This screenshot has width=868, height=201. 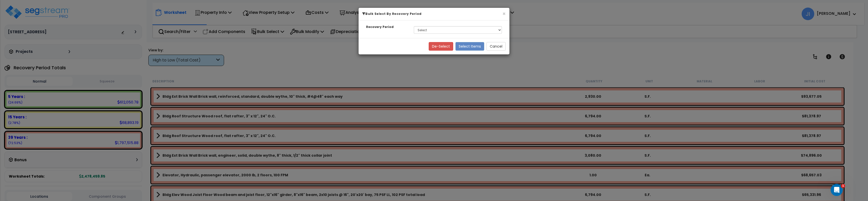 What do you see at coordinates (392, 13) in the screenshot?
I see `b: Bulk Select By Recovery Period` at bounding box center [392, 13].